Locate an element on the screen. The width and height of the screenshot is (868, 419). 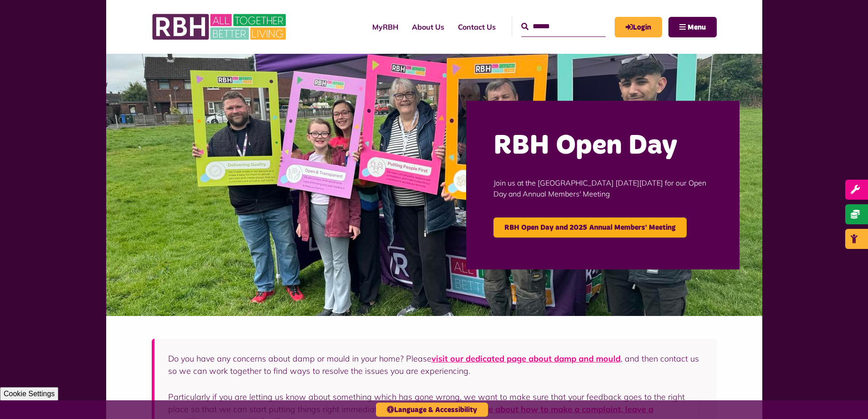
img: RBH is located at coordinates (220, 27).